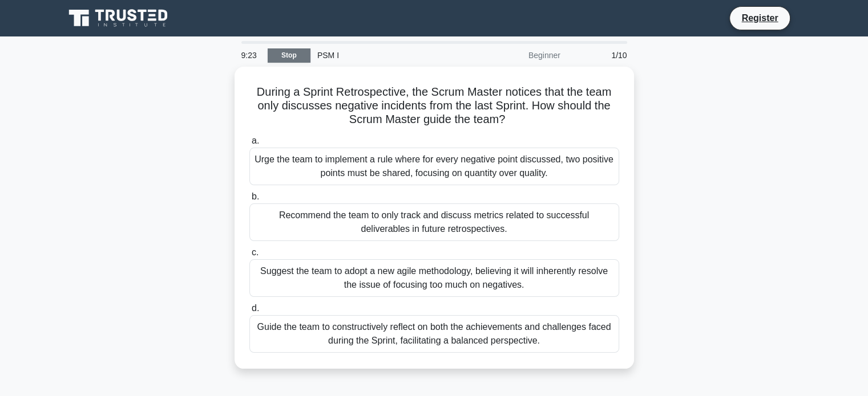 This screenshot has height=396, width=868. What do you see at coordinates (434, 106) in the screenshot?
I see `h5: During a Sprint Retrospective, the Scrum Master notices that the team only discusses negative inc...` at bounding box center [434, 106].